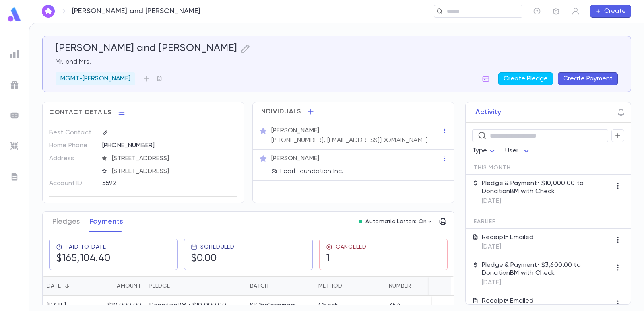 This screenshot has height=311, width=644. What do you see at coordinates (351, 247) in the screenshot?
I see `span: Canceled` at bounding box center [351, 247].